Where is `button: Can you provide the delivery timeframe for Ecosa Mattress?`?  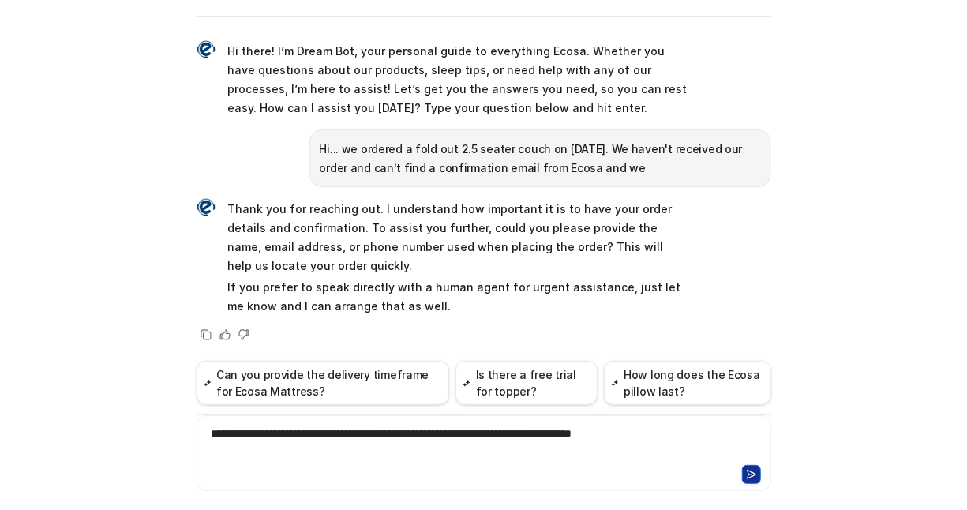 button: Can you provide the delivery timeframe for Ecosa Mattress? is located at coordinates (323, 383).